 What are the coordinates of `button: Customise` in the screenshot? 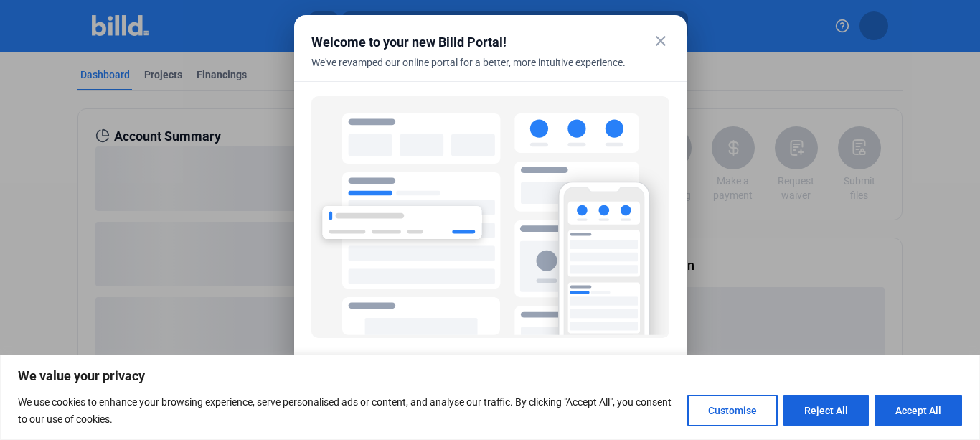 It's located at (732, 411).